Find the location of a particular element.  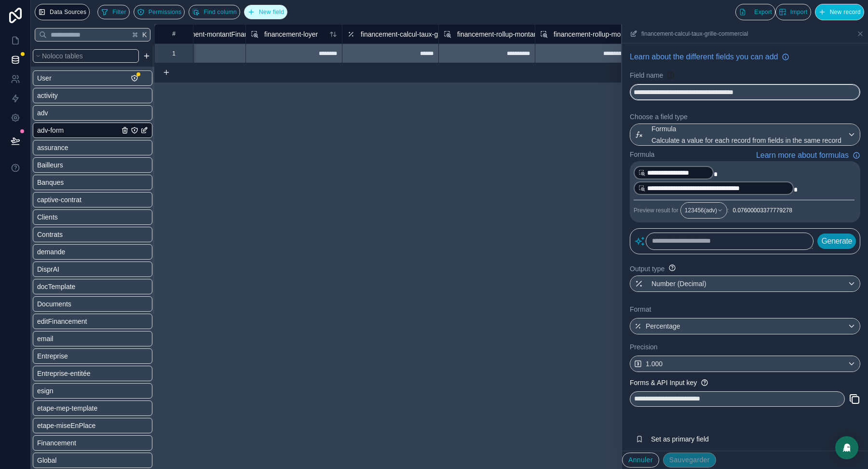

a: Documents is located at coordinates (78, 304).